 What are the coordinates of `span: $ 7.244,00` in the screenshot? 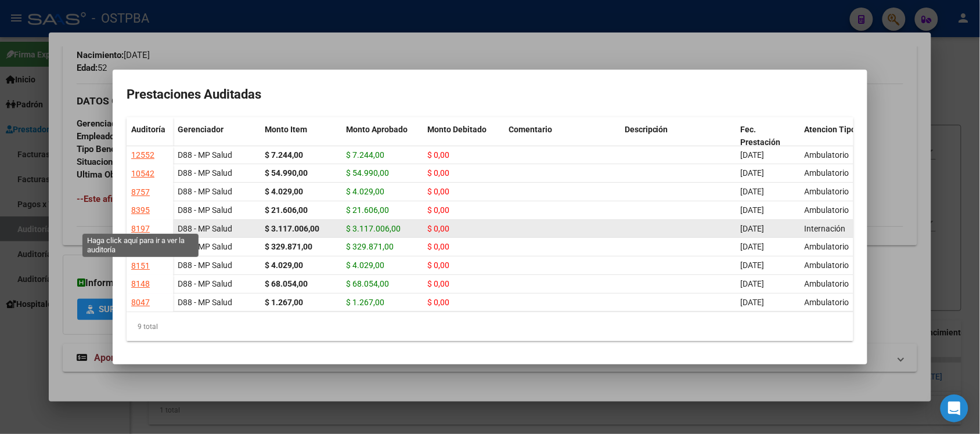 It's located at (365, 155).